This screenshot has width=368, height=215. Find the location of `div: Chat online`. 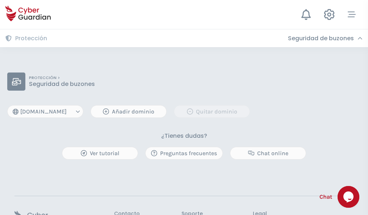

div: Chat online is located at coordinates (268, 153).